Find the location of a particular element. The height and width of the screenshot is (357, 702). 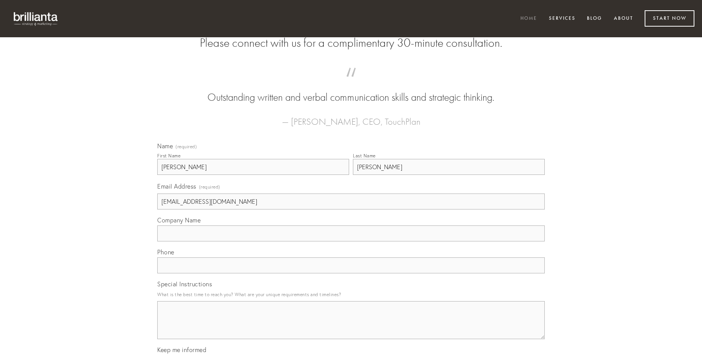

span: Keep me informed is located at coordinates (182, 349).